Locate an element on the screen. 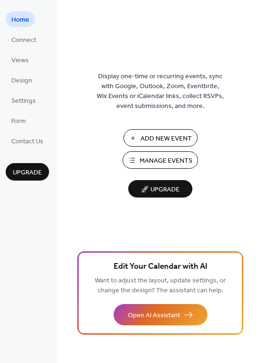 The width and height of the screenshot is (264, 363). button: Open AI Assistant is located at coordinates (160, 314).